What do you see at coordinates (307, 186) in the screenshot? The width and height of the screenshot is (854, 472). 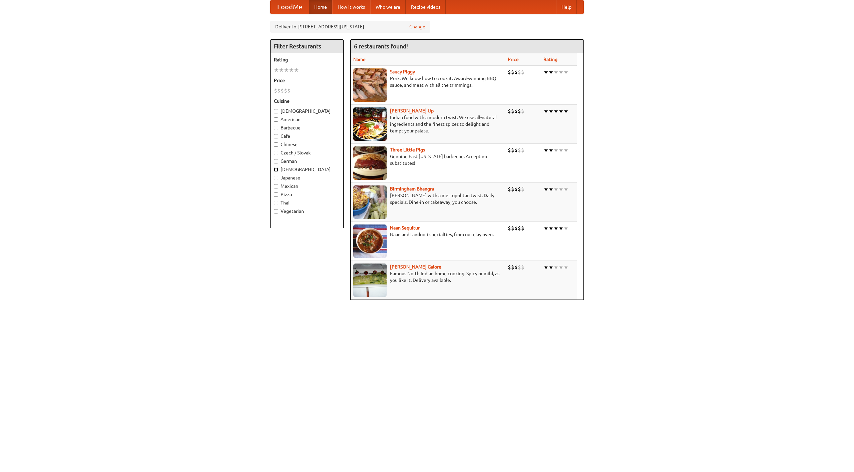 I see `label: Mexican` at bounding box center [307, 186].